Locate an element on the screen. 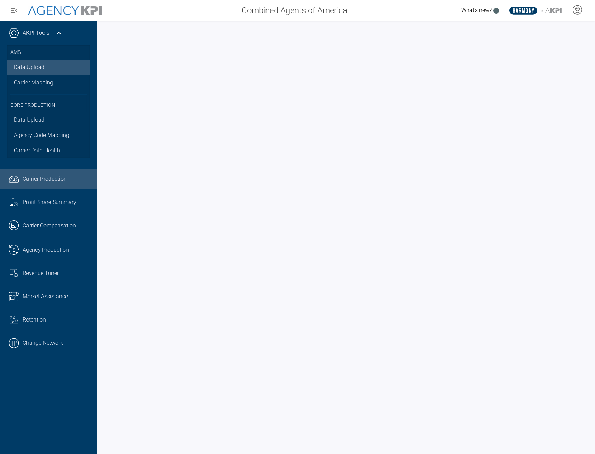  h3: AMS is located at coordinates (48, 53).